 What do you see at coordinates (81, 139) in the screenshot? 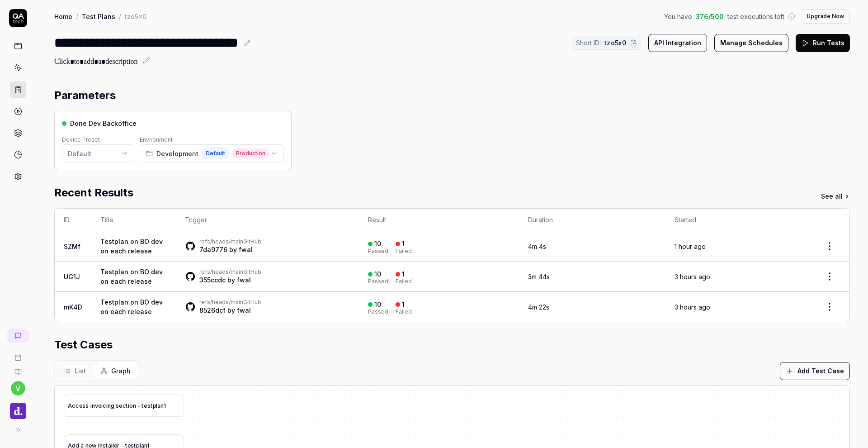
I see `label: Device Preset` at bounding box center [81, 139].